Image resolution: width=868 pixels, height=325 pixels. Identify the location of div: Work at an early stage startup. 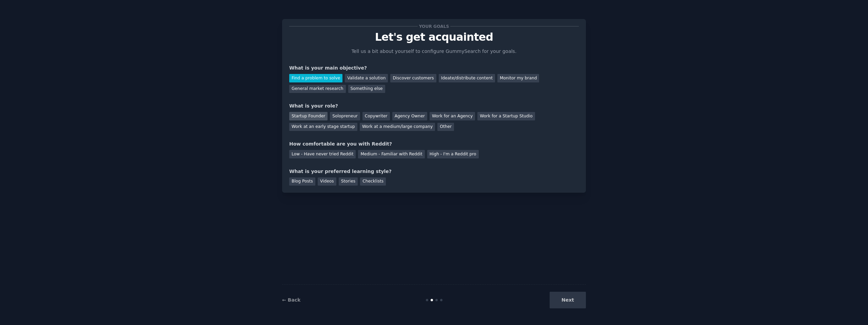
(323, 127).